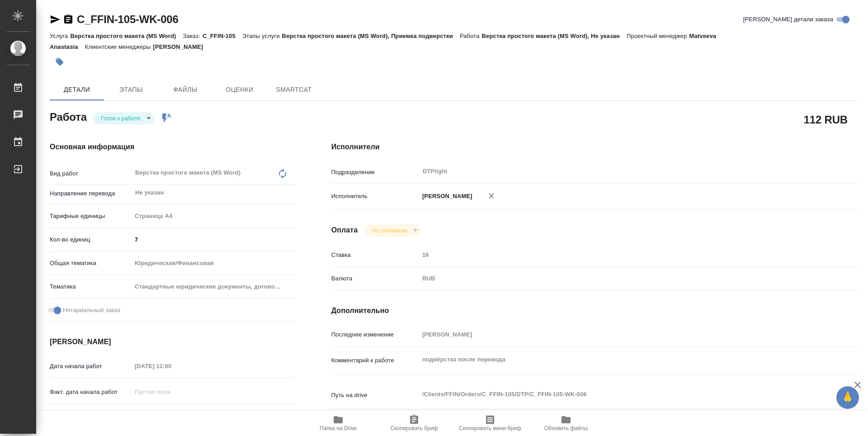 The image size is (868, 436). I want to click on span: Оценки, so click(239, 89).